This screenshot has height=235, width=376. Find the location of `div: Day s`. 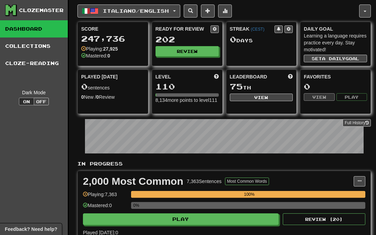

div: Day s is located at coordinates (261, 40).